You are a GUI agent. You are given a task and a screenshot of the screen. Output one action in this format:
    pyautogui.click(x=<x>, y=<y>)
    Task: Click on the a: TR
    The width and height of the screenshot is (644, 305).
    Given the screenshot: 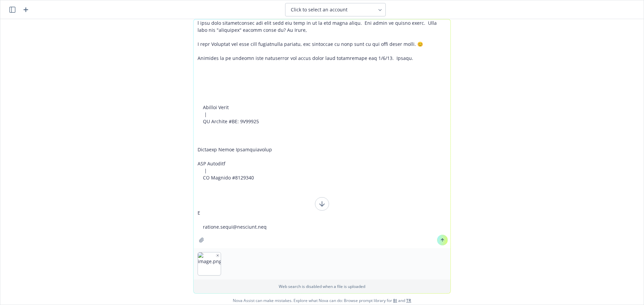 What is the action you would take?
    pyautogui.click(x=409, y=301)
    